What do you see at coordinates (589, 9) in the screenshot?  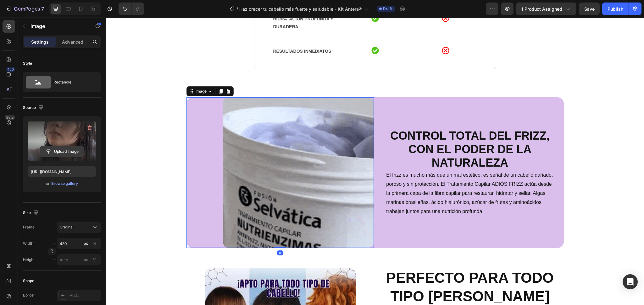 I see `span: Save` at bounding box center [589, 9].